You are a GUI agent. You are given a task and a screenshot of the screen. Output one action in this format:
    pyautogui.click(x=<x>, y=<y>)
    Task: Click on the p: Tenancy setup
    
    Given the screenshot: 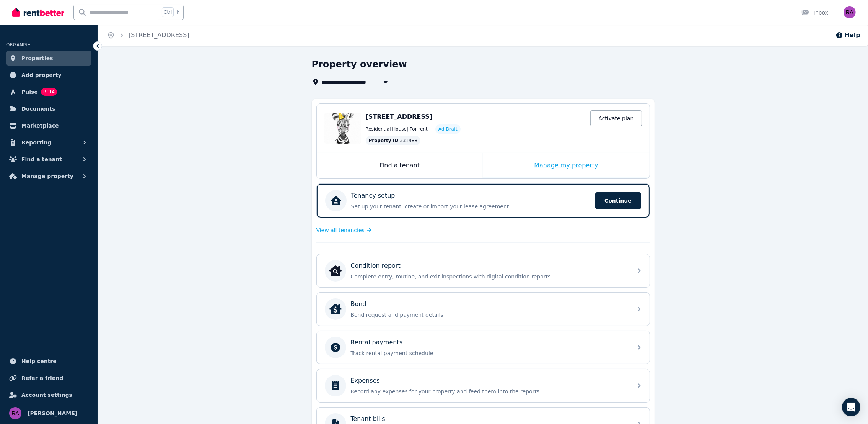 What is the action you would take?
    pyautogui.click(x=373, y=196)
    